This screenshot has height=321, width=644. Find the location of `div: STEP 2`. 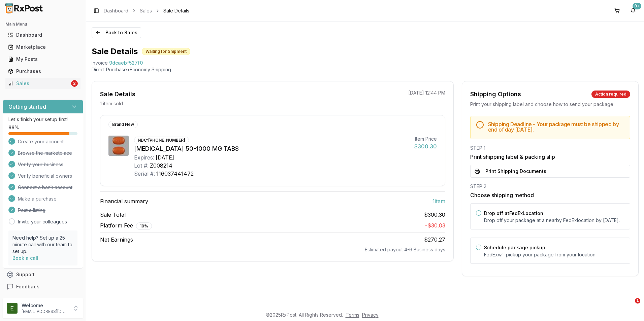

div: STEP 2 is located at coordinates (550, 187).